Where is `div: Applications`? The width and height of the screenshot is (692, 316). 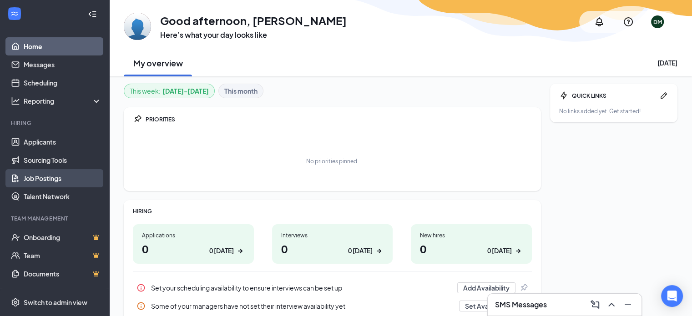
div: Applications is located at coordinates (193, 235).